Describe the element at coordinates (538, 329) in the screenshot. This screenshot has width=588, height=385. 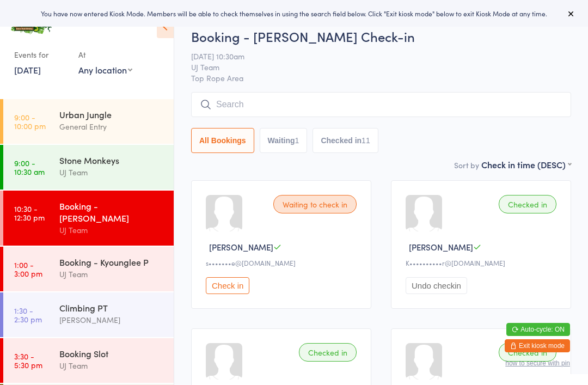
I see `button: Auto-cycle: ON` at that location.